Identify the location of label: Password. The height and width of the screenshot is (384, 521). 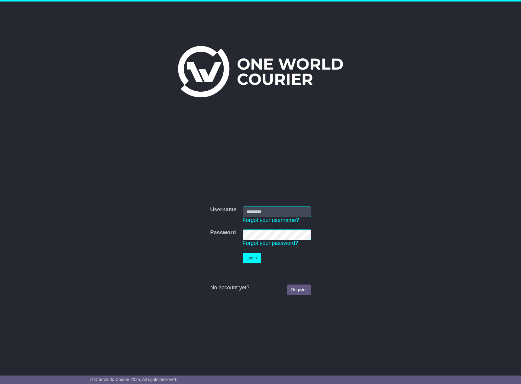
(223, 233).